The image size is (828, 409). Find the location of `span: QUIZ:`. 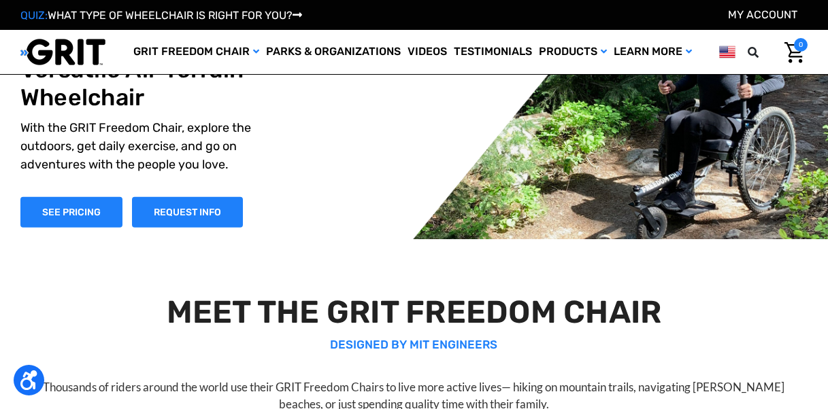

span: QUIZ: is located at coordinates (34, 15).